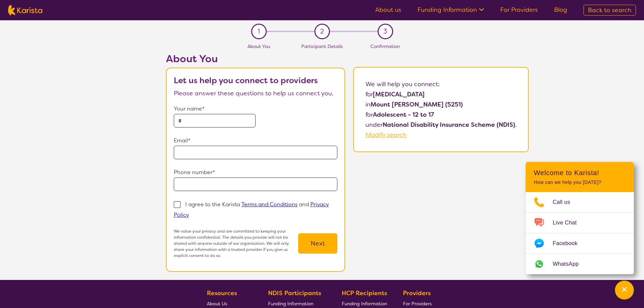 The image size is (644, 308). What do you see at coordinates (403, 114) in the screenshot?
I see `b: Adolescent - 12 to 17` at bounding box center [403, 114].